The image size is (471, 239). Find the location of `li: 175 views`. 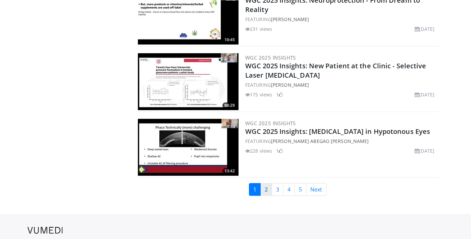

li: 175 views is located at coordinates (258, 95).